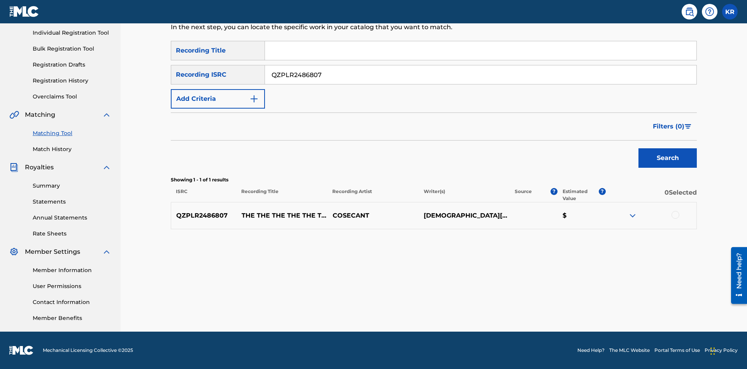 The image size is (747, 369). Describe the element at coordinates (372, 215) in the screenshot. I see `p: COSECANT` at that location.